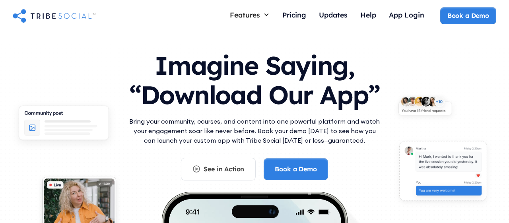  What do you see at coordinates (407, 16) in the screenshot?
I see `a: App Login` at bounding box center [407, 16].